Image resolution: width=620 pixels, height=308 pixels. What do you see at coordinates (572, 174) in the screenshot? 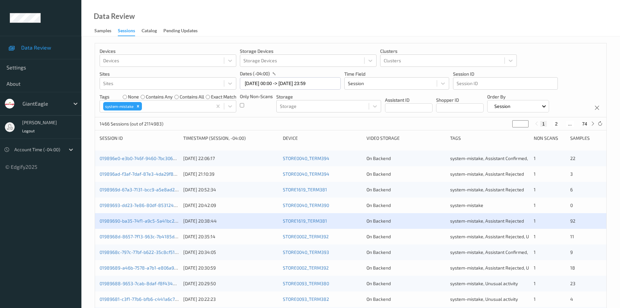
I see `span: 3` at bounding box center [572, 174].